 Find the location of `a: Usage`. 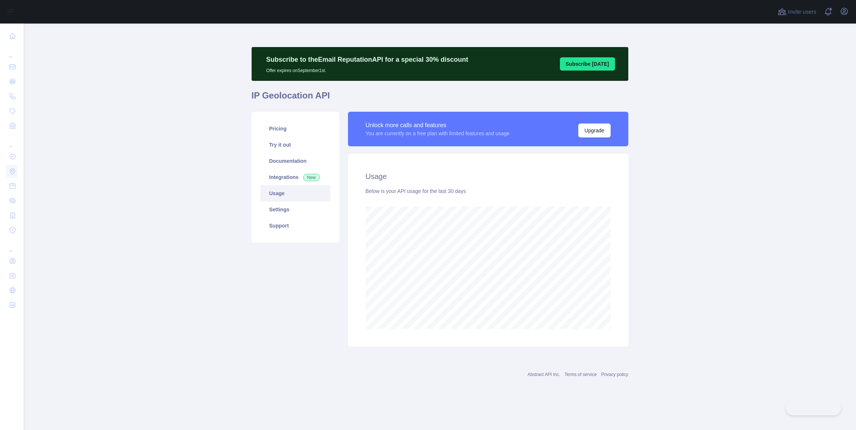

a: Usage is located at coordinates (295, 193).